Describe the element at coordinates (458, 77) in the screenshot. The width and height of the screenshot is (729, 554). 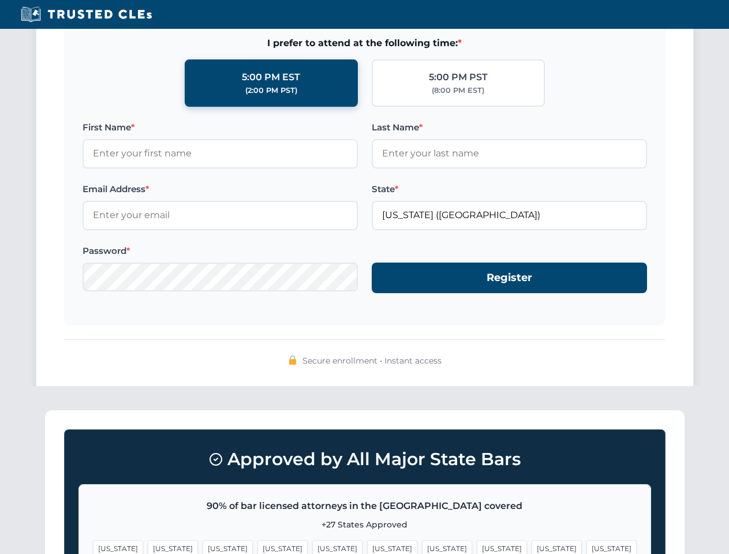
I see `div: 5:00 PM PST` at that location.